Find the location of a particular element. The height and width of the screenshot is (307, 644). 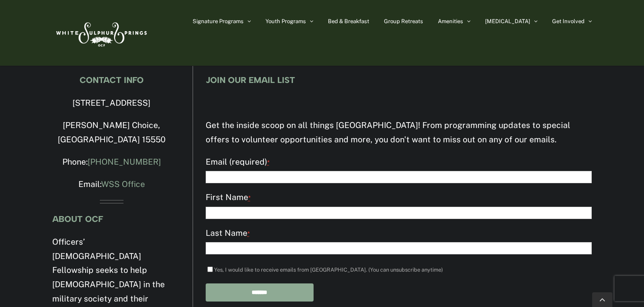

a: WSS Office is located at coordinates (123, 184).